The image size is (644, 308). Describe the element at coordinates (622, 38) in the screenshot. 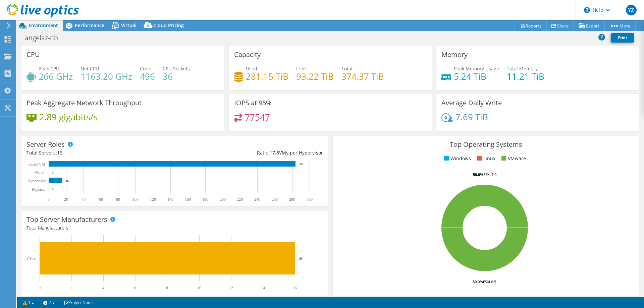

I see `a: Print` at that location.